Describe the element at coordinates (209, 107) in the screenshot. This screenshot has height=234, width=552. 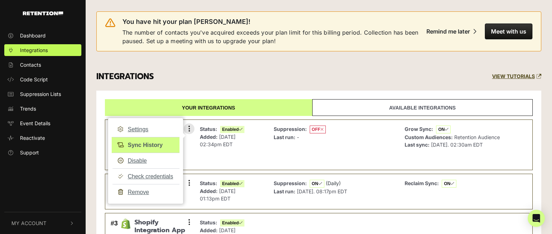
I see `a: Your integrations` at that location.